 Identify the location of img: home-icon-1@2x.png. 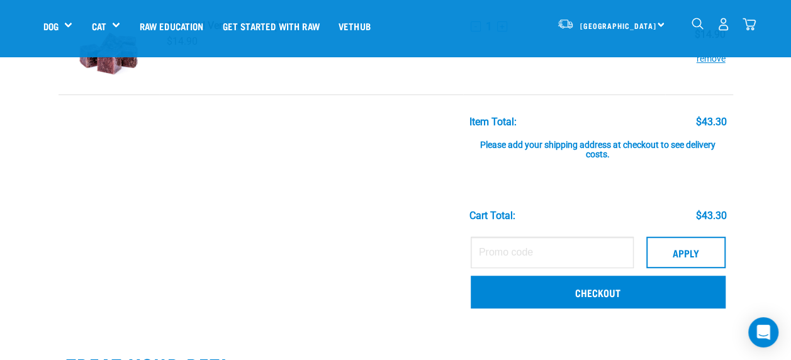
(698, 23).